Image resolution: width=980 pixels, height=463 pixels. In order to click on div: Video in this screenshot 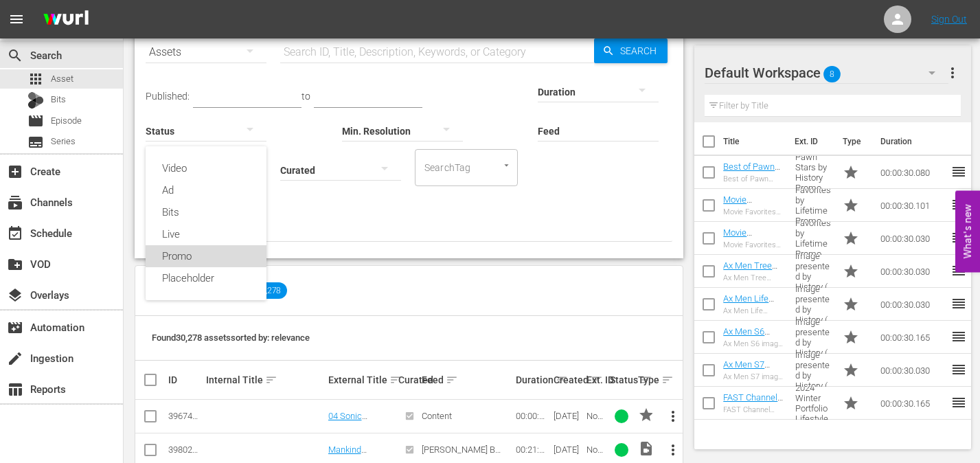, I will do `click(206, 169)`.